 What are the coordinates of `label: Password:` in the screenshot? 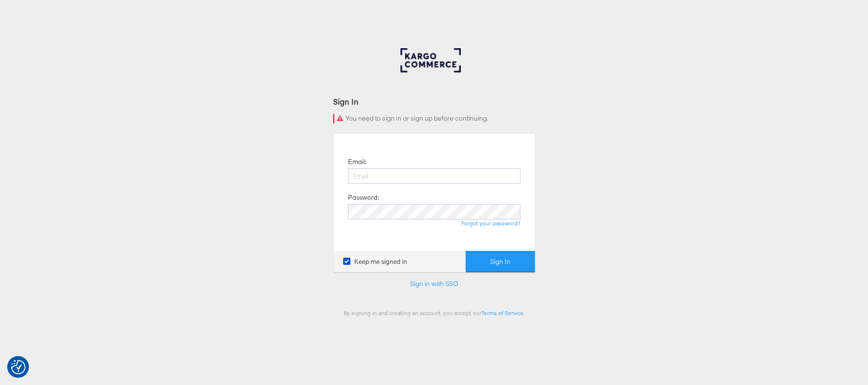 It's located at (363, 198).